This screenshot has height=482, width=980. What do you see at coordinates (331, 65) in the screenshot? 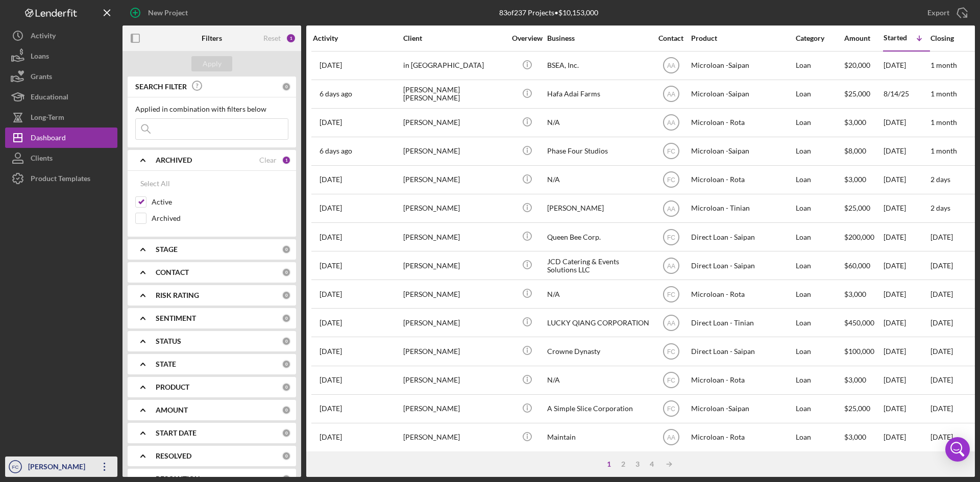
I see `time: 2025-08-18 10:03` at bounding box center [331, 65].